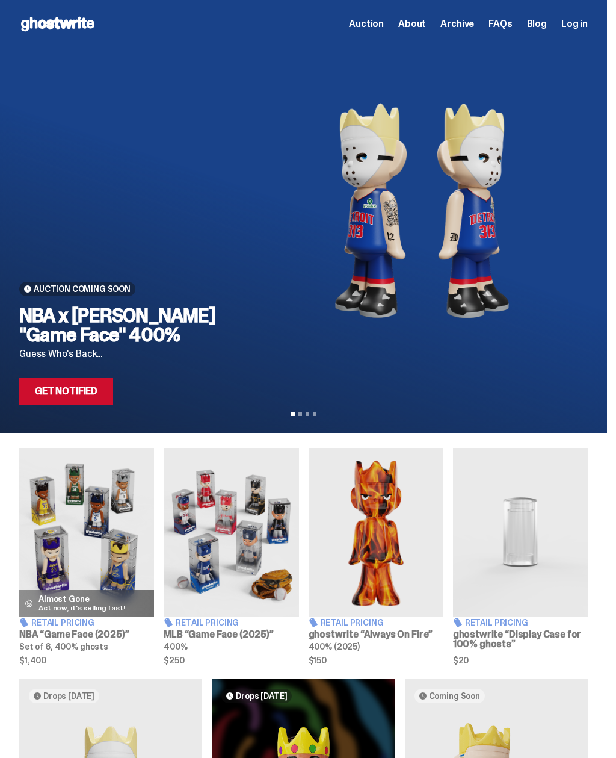  I want to click on a: FAQs, so click(500, 24).